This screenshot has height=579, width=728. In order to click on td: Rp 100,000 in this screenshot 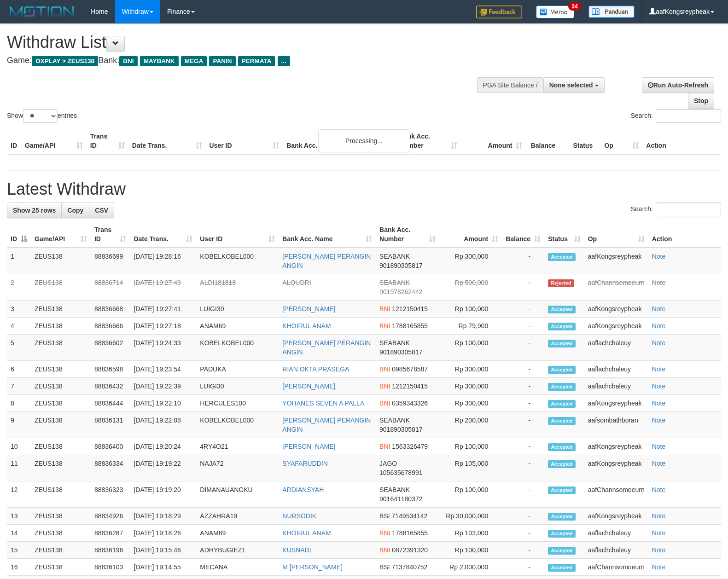, I will do `click(470, 550)`.